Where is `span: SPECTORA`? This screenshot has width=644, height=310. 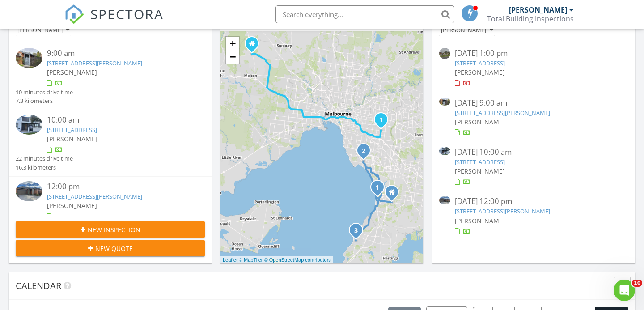
span: SPECTORA is located at coordinates (127, 14).